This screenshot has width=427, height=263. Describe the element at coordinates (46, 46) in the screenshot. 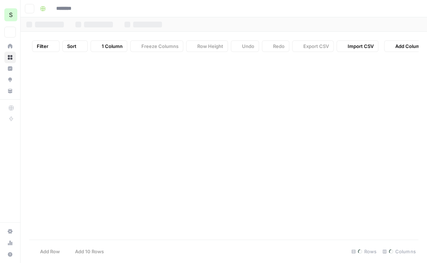

I see `button: Filter` at that location.